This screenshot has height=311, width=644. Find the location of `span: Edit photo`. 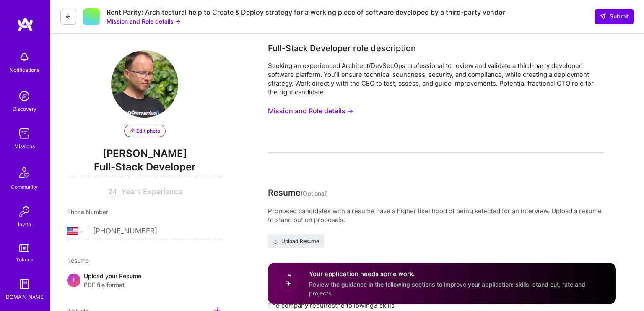

span: Edit photo is located at coordinates (144, 131).